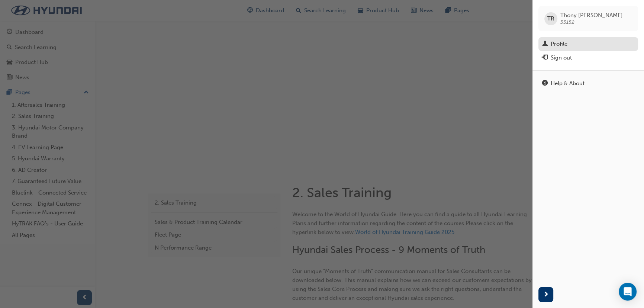 This screenshot has width=644, height=308. I want to click on span: 35152, so click(567, 22).